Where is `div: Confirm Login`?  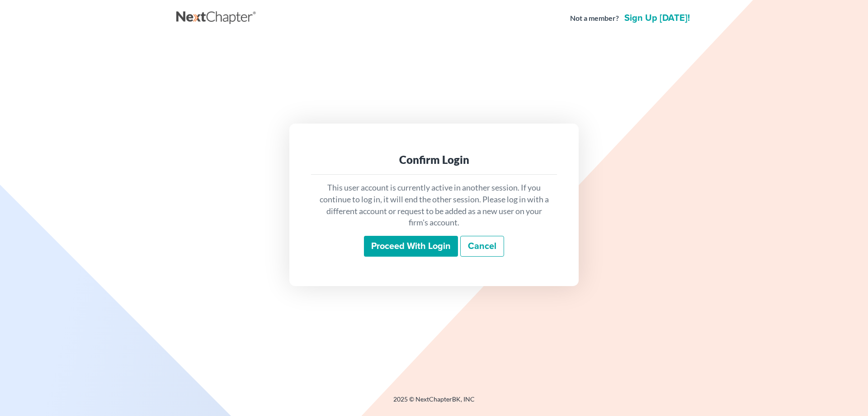
div: Confirm Login is located at coordinates (434, 160).